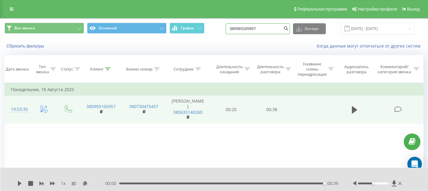 This screenshot has width=428, height=191. What do you see at coordinates (394, 69) in the screenshot?
I see `div: Комментарий/категория звонка` at bounding box center [394, 69].